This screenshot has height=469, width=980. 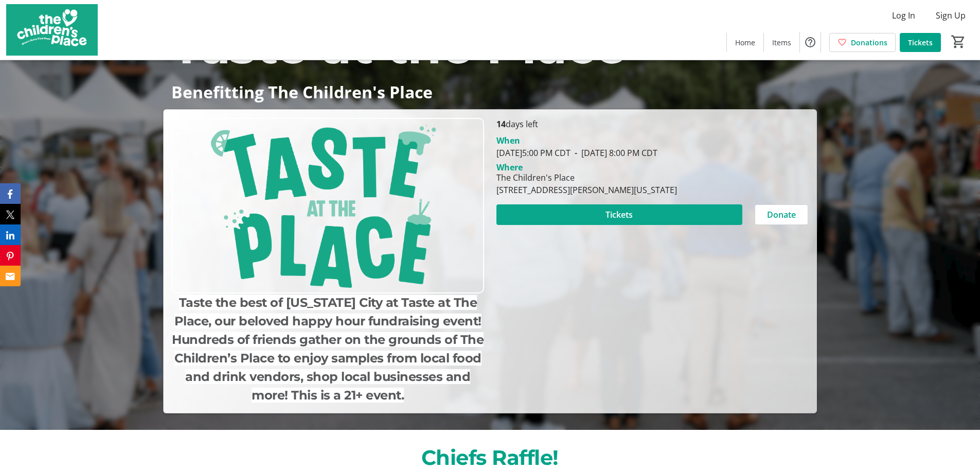 What do you see at coordinates (619, 214) in the screenshot?
I see `button: Tickets` at bounding box center [619, 214].